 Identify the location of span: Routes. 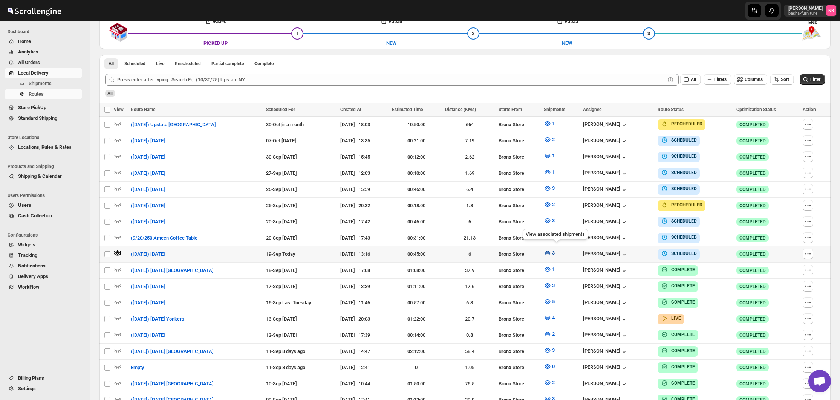
(36, 94).